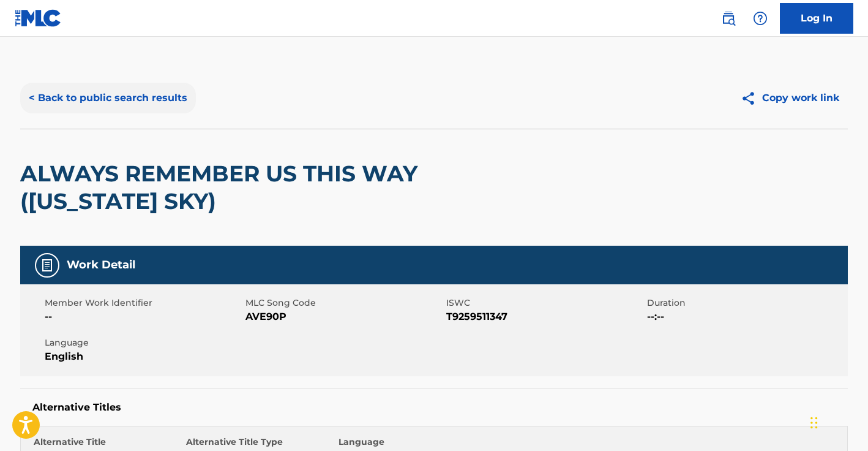 Image resolution: width=868 pixels, height=451 pixels. What do you see at coordinates (728, 18) in the screenshot?
I see `img: search` at bounding box center [728, 18].